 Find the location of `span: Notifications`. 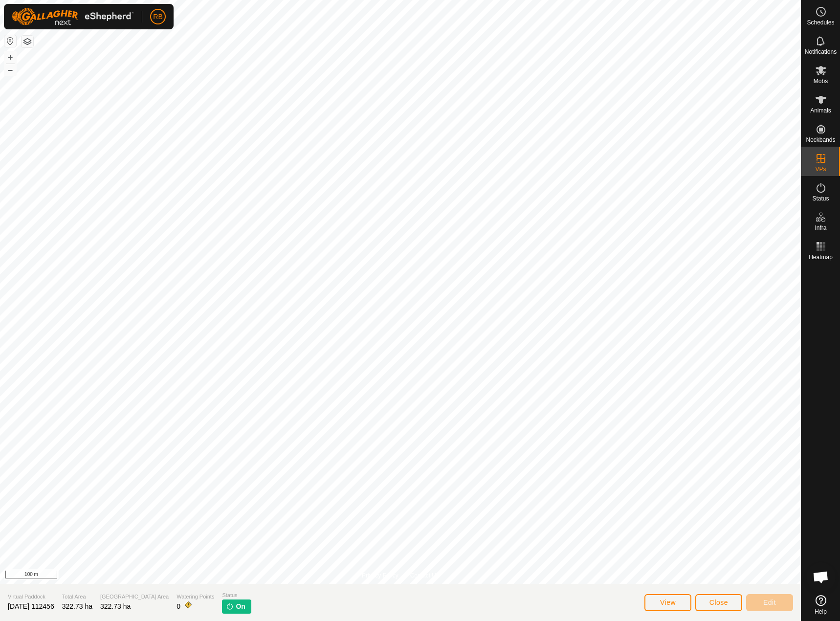

span: Notifications is located at coordinates (821, 52).